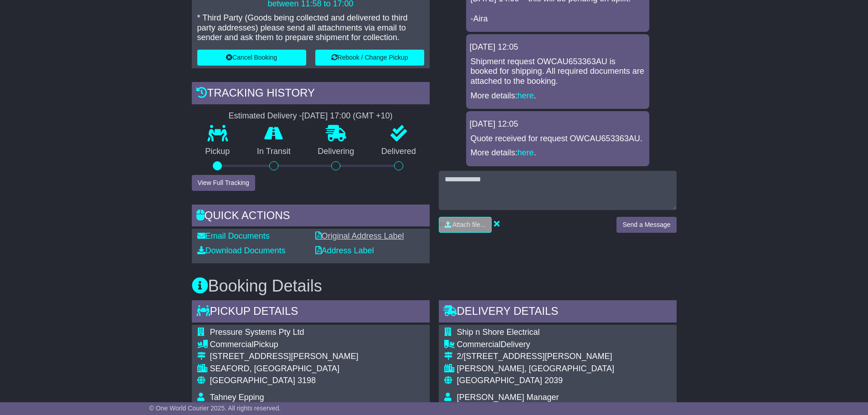  What do you see at coordinates (359, 236) in the screenshot?
I see `a: Original Address Label` at bounding box center [359, 236].